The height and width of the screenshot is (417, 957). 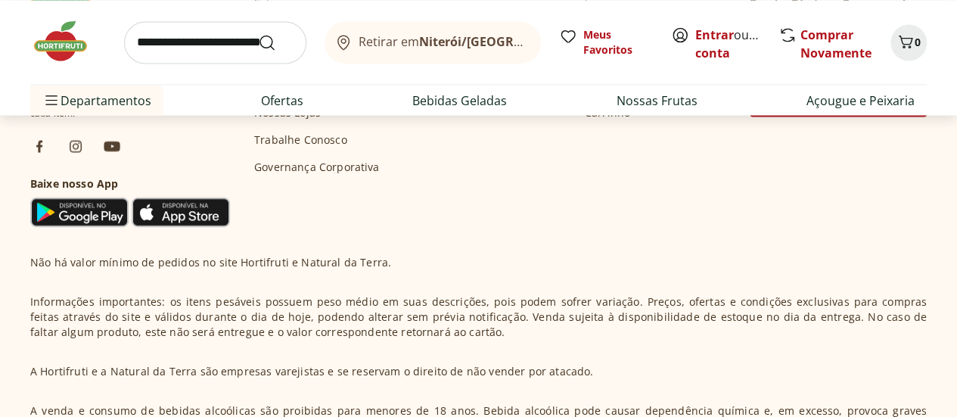 What do you see at coordinates (618, 42) in the screenshot?
I see `span: Meus Favoritos` at bounding box center [618, 42].